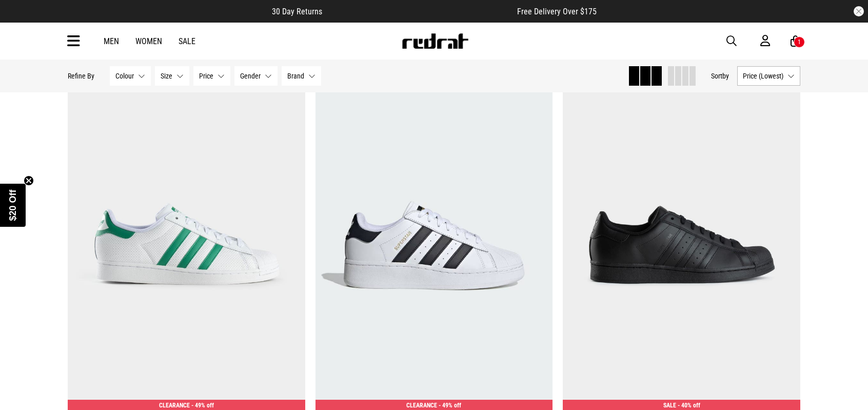 The width and height of the screenshot is (868, 410). What do you see at coordinates (212, 76) in the screenshot?
I see `button: Price` at bounding box center [212, 76].